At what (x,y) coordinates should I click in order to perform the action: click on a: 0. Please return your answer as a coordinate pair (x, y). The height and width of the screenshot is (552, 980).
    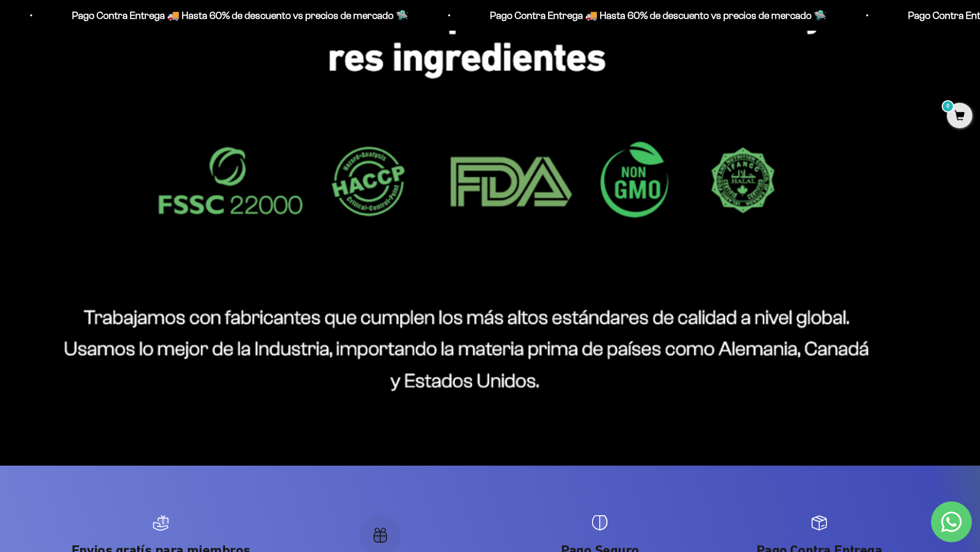
    Looking at the image, I should click on (960, 116).